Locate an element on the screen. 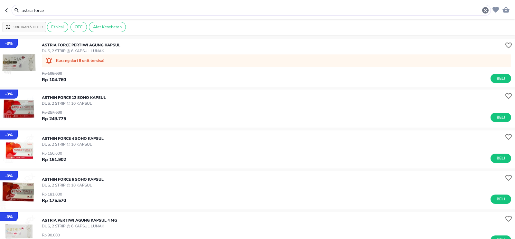 Image resolution: width=515 pixels, height=239 pixels. p: Rp 181.000 is located at coordinates (54, 194).